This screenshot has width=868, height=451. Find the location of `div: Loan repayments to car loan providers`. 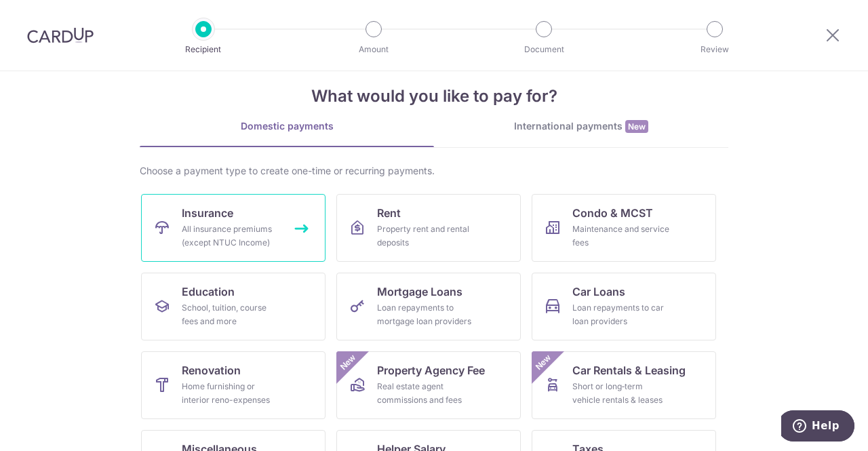

div: Loan repayments to car loan providers is located at coordinates (621, 315).